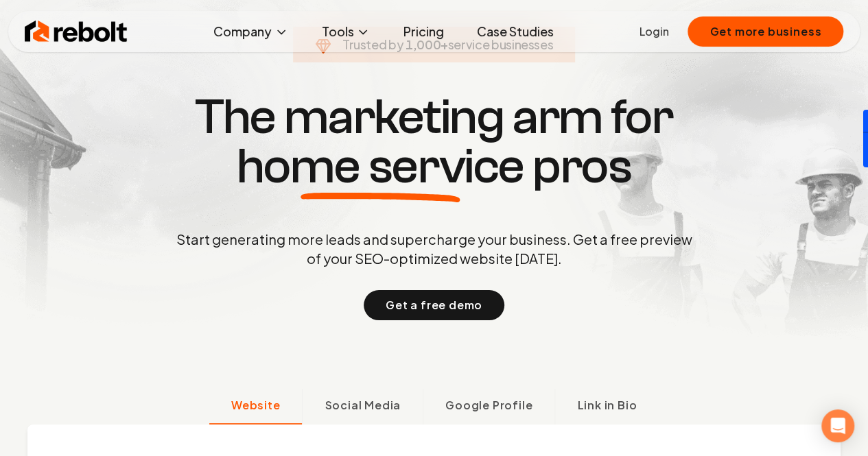 This screenshot has height=456, width=868. I want to click on button: Google Profile, so click(489, 407).